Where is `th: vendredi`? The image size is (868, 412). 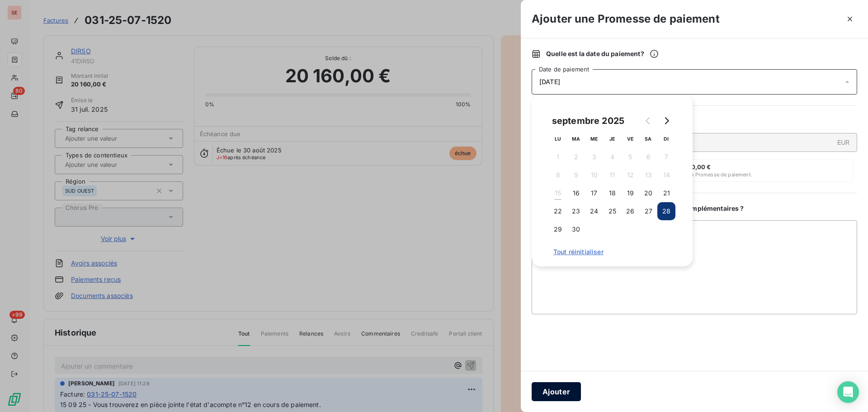
th: vendredi is located at coordinates (630, 139).